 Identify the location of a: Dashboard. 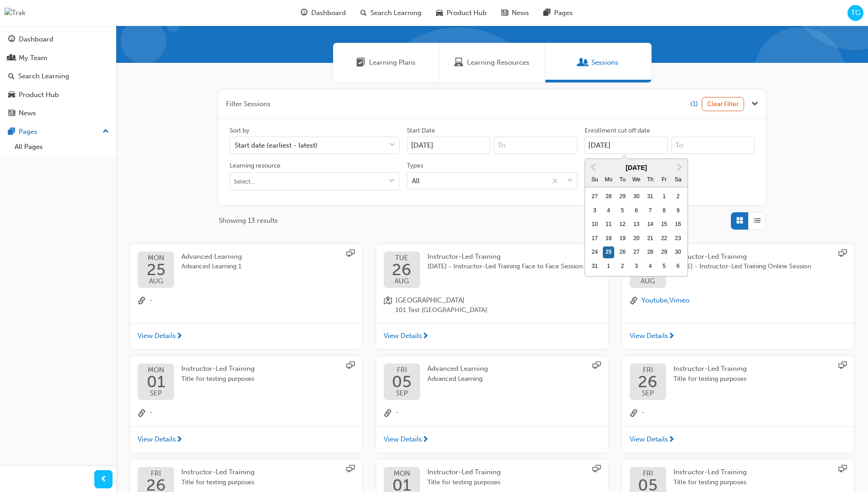
(58, 39).